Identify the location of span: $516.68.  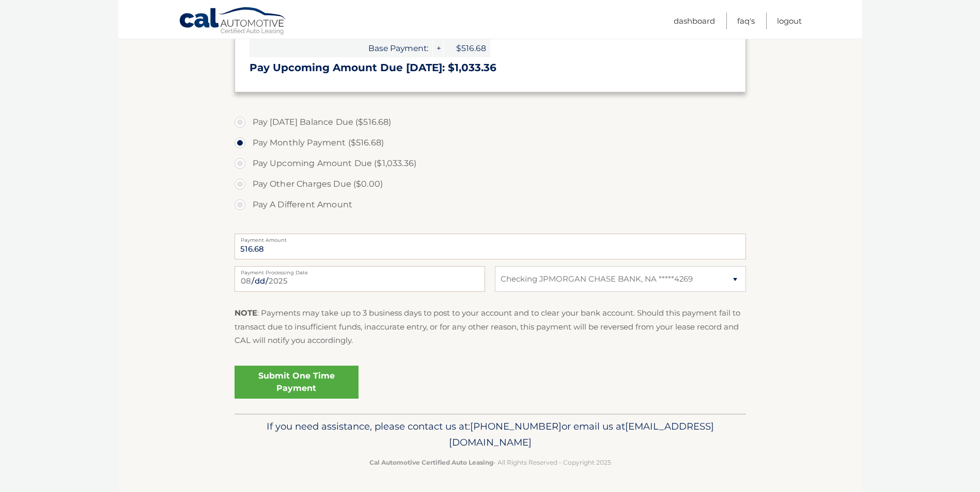
(467, 48).